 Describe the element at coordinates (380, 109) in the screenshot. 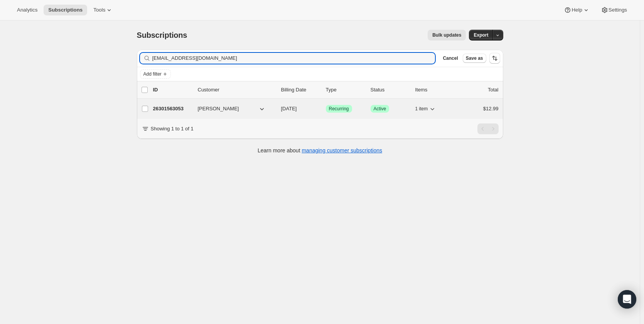

I see `span: Active` at that location.